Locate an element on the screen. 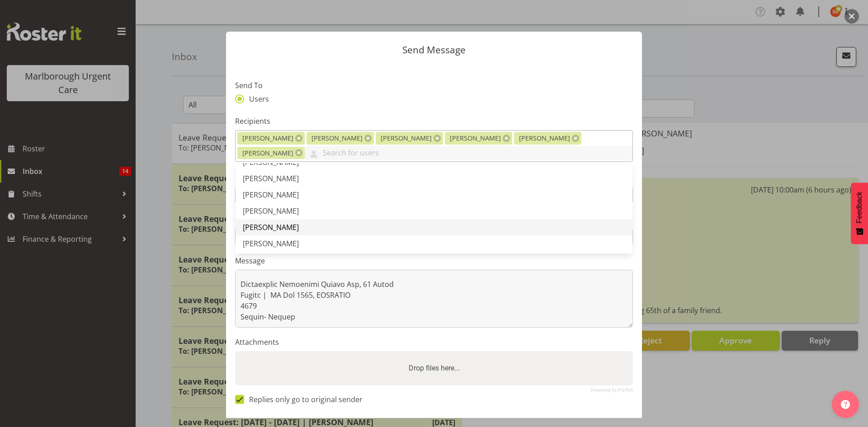 The width and height of the screenshot is (868, 427). button: Feedback - Show survey is located at coordinates (859, 214).